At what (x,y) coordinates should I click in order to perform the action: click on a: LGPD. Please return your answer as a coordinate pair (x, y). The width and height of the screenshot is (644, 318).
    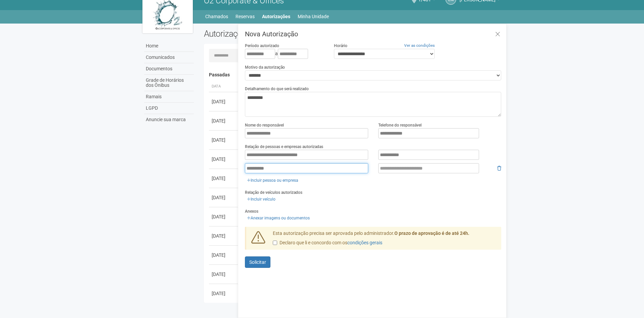
    Looking at the image, I should click on (169, 109).